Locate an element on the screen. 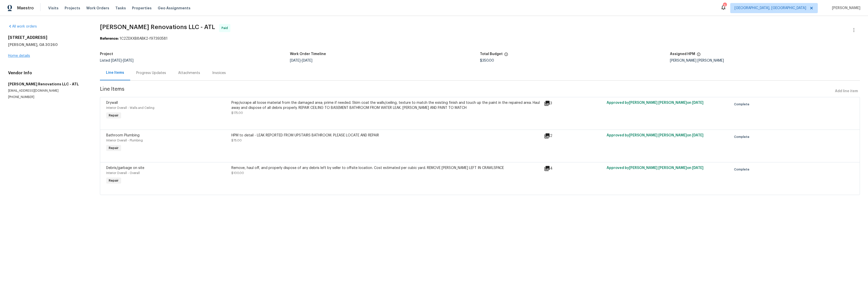  div: HPM to detail - LEAK REPORTED FROM UPSTAIRS BATHROOM. PLEASE LOCATE AND REPAIR is located at coordinates (386, 135).